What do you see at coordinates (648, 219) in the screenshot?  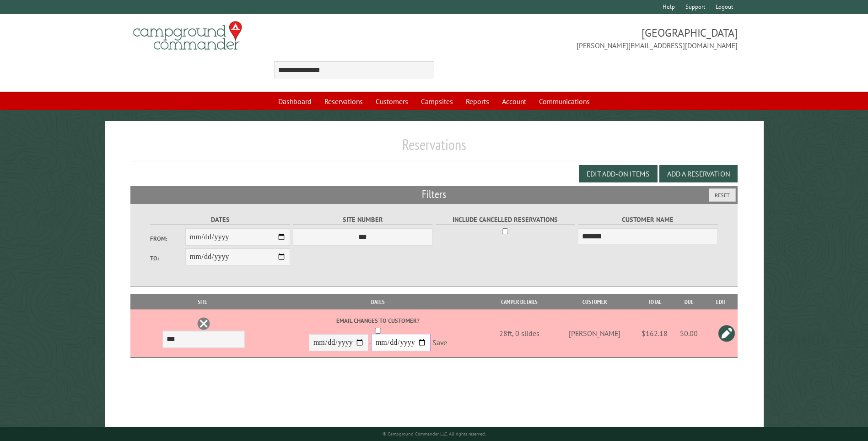 I see `label: Customer Name` at bounding box center [648, 219].